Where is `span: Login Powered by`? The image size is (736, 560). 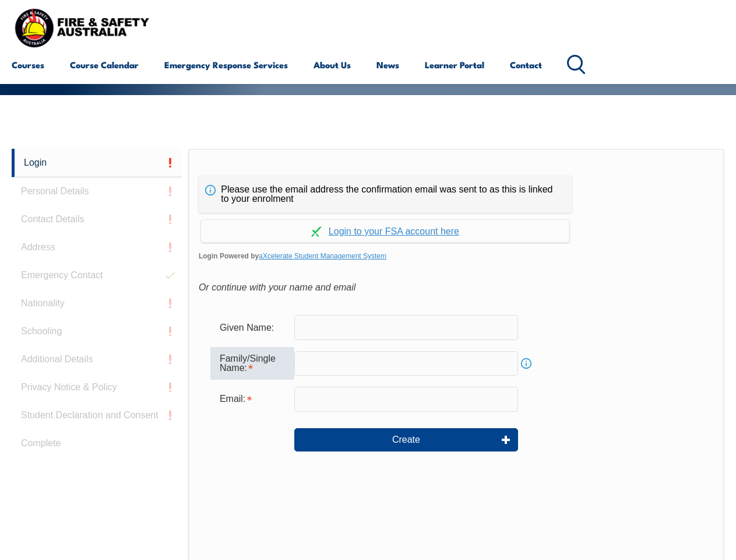
span: Login Powered by is located at coordinates (457, 256).